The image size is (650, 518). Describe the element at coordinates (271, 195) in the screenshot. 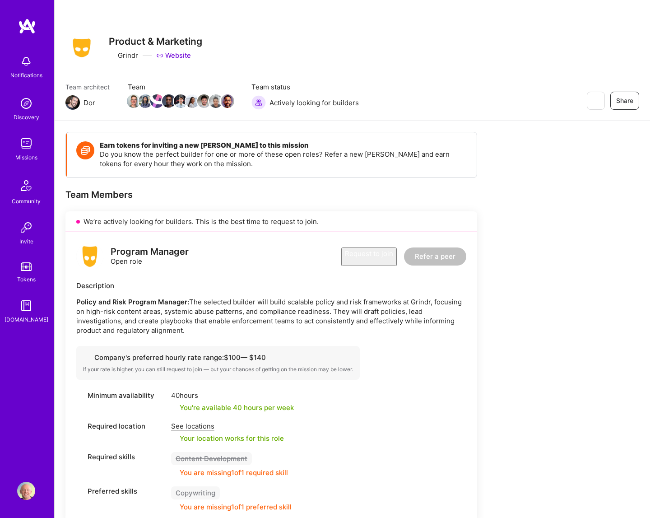

I see `div: Team Members` at that location.